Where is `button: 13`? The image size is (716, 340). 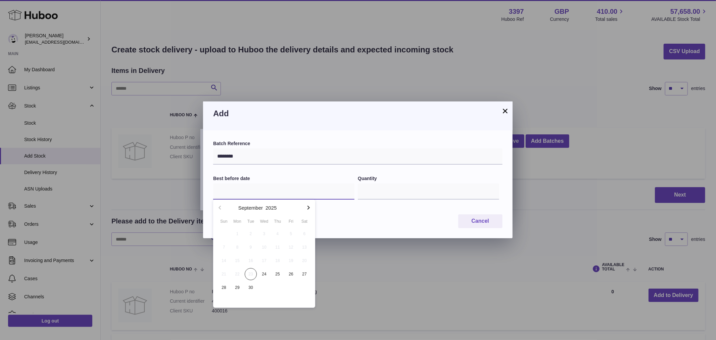
button: 13 is located at coordinates (304, 247).